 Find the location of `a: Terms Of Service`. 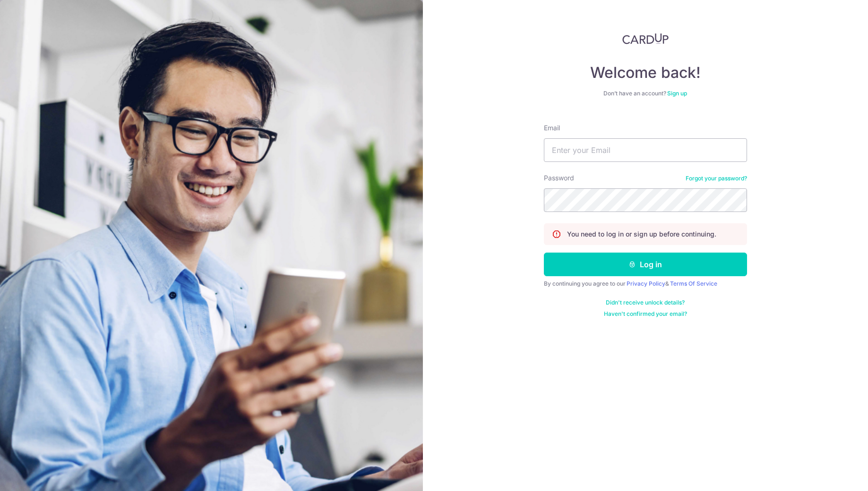

a: Terms Of Service is located at coordinates (694, 283).